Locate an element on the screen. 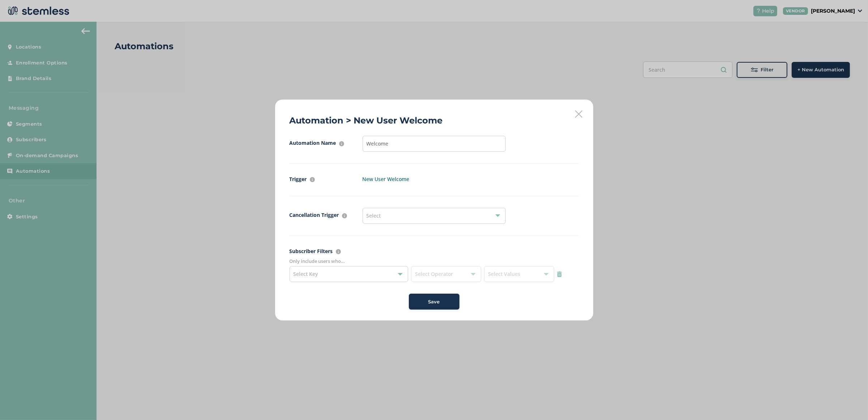 The width and height of the screenshot is (868, 420). h2: Automation > New User Welcome is located at coordinates (367, 121).